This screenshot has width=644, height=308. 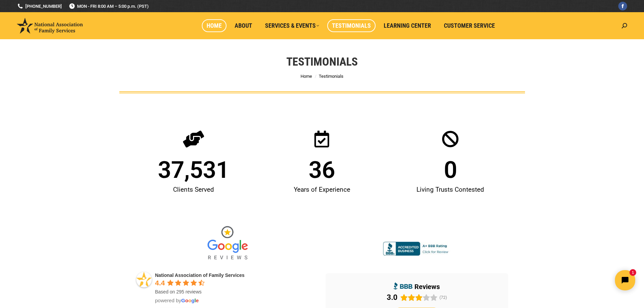 I want to click on div: Clients Served, so click(x=194, y=190).